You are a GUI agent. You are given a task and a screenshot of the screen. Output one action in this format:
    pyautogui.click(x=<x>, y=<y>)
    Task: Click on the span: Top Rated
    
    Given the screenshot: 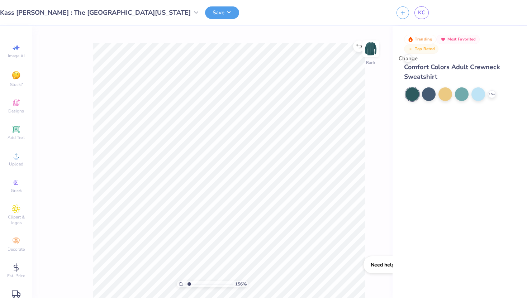 What is the action you would take?
    pyautogui.click(x=425, y=49)
    